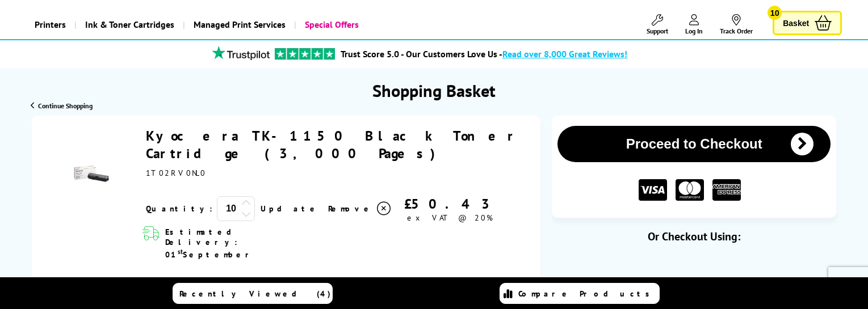  What do you see at coordinates (232, 243) in the screenshot?
I see `span: Estimated Delivery: 01 September` at bounding box center [232, 243].